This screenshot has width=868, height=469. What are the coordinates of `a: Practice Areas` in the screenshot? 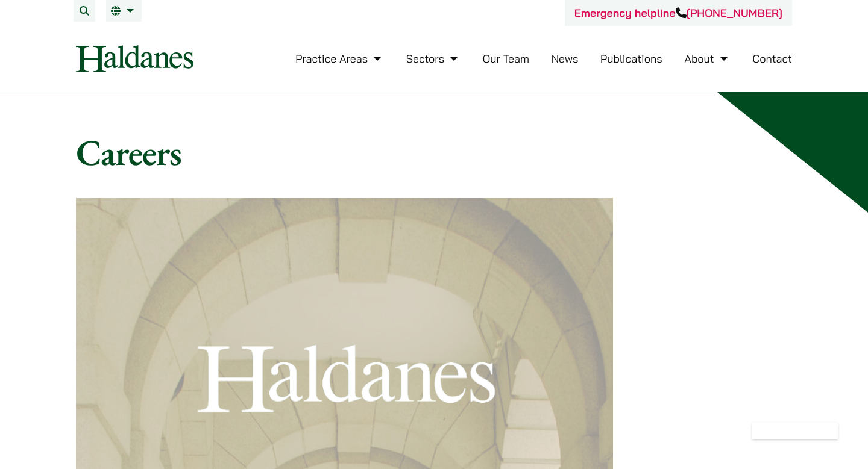 It's located at (339, 59).